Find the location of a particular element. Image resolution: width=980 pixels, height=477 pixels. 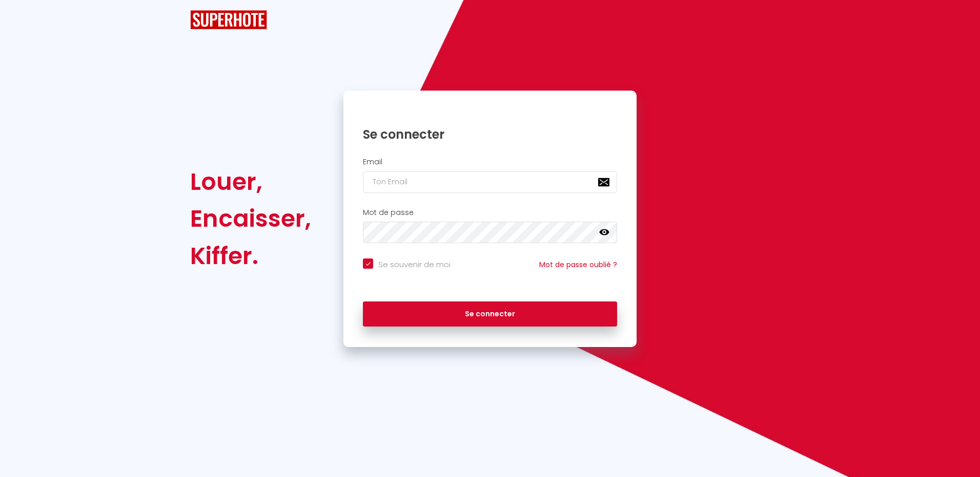

h2: Email is located at coordinates (490, 162).